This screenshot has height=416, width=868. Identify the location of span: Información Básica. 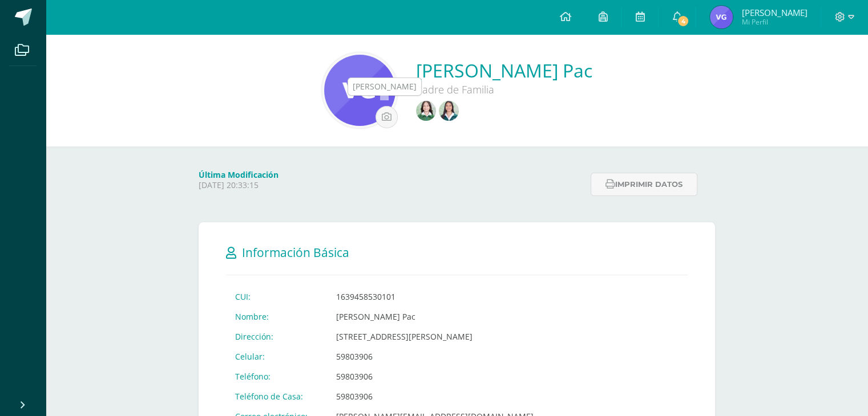
(296, 252).